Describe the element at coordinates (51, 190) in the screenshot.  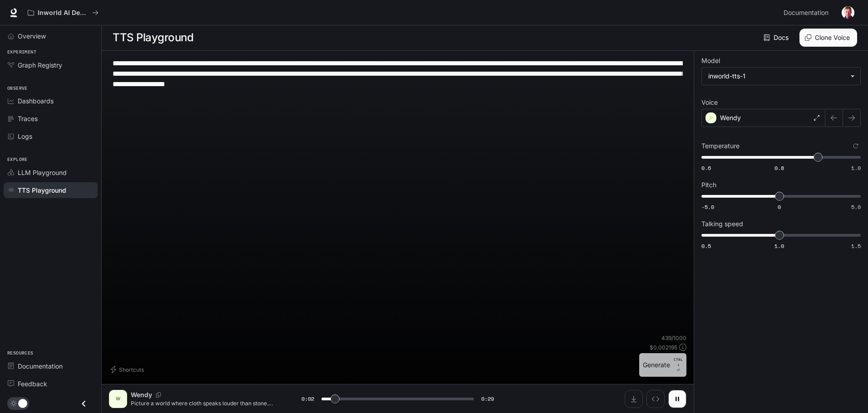
I see `a: TTS Playground` at that location.